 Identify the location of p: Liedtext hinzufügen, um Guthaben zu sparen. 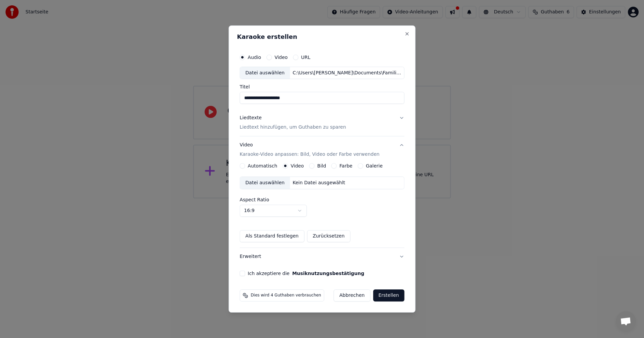
(293, 128).